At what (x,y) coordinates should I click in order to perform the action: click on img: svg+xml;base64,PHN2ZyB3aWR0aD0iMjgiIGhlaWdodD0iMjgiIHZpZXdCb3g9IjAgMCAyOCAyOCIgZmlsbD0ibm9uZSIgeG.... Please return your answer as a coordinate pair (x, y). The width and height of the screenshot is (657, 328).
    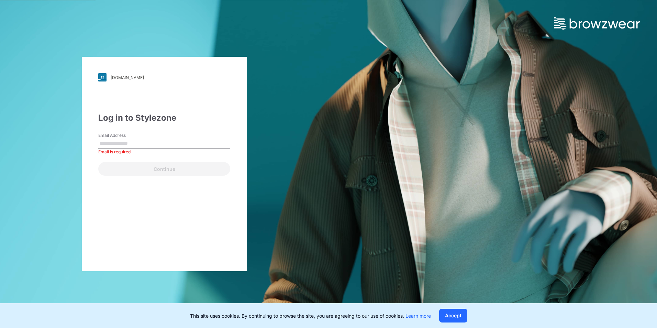
    Looking at the image, I should click on (102, 77).